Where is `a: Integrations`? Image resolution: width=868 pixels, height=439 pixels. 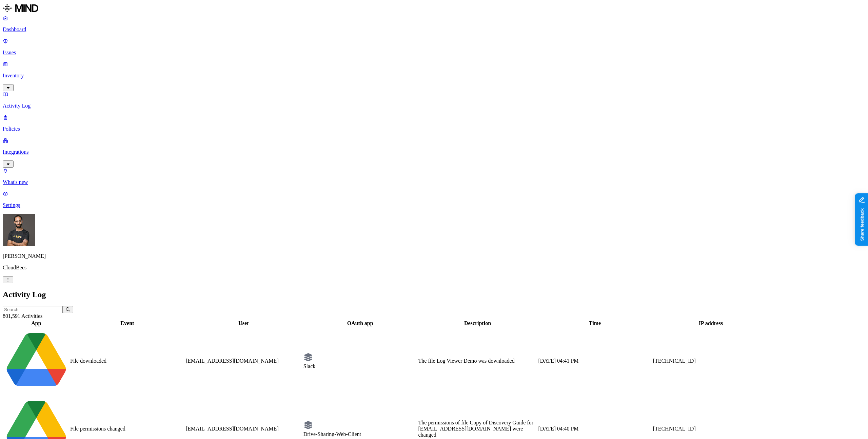 a: Integrations is located at coordinates (434, 152).